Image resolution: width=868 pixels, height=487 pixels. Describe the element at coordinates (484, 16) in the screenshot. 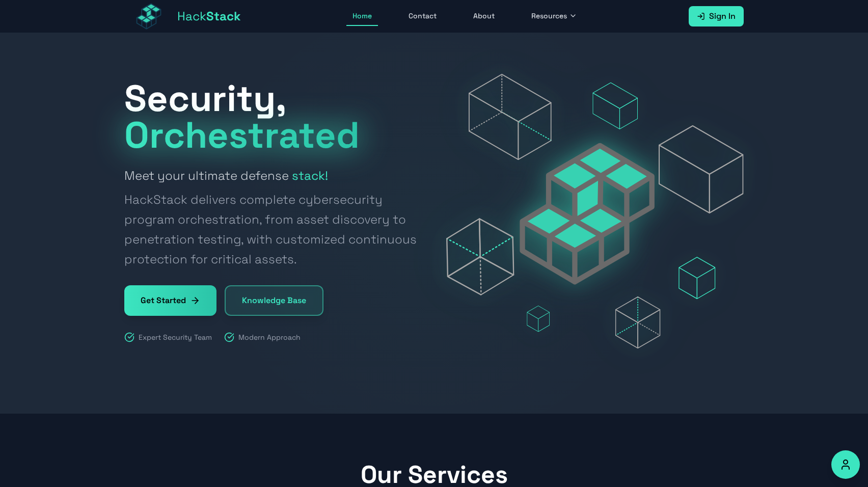

I see `a: About` at that location.